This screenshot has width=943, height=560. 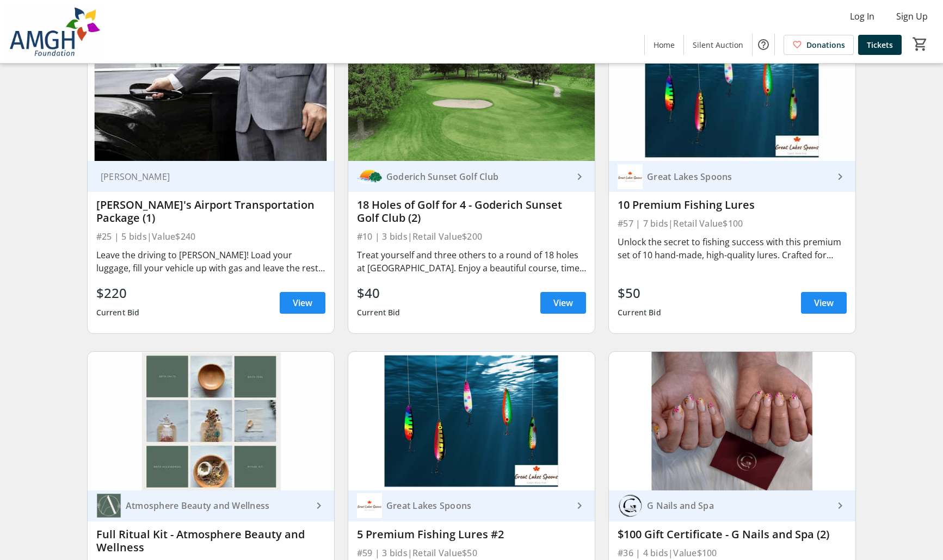 What do you see at coordinates (732, 224) in the screenshot?
I see `div: #57 | 7 bids | Retail Value $100` at bounding box center [732, 224].